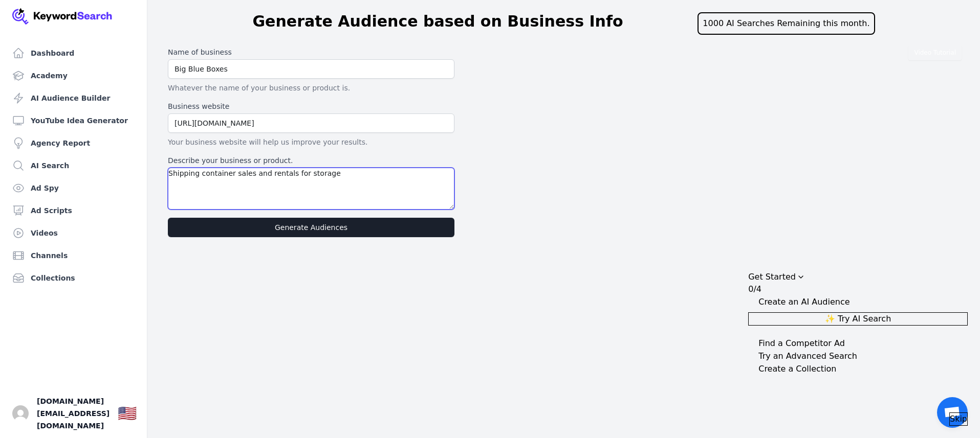 The width and height of the screenshot is (980, 438). What do you see at coordinates (73, 166) in the screenshot?
I see `a: AI Search` at bounding box center [73, 166].